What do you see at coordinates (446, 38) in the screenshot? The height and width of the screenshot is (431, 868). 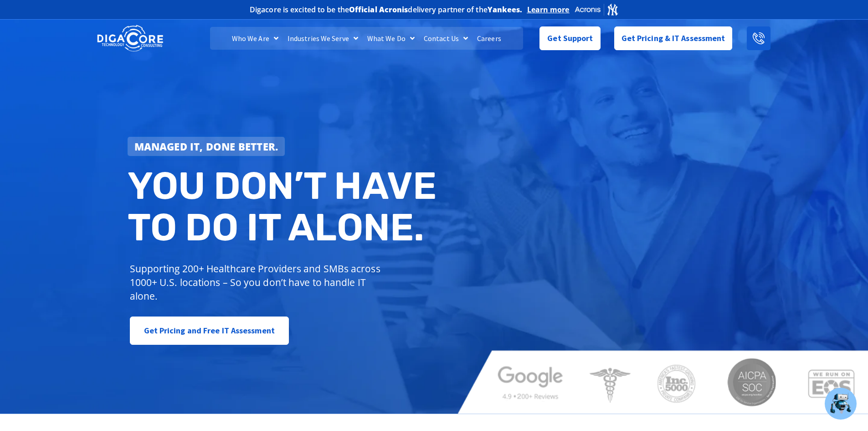 I see `a: Contact Us` at bounding box center [446, 38].